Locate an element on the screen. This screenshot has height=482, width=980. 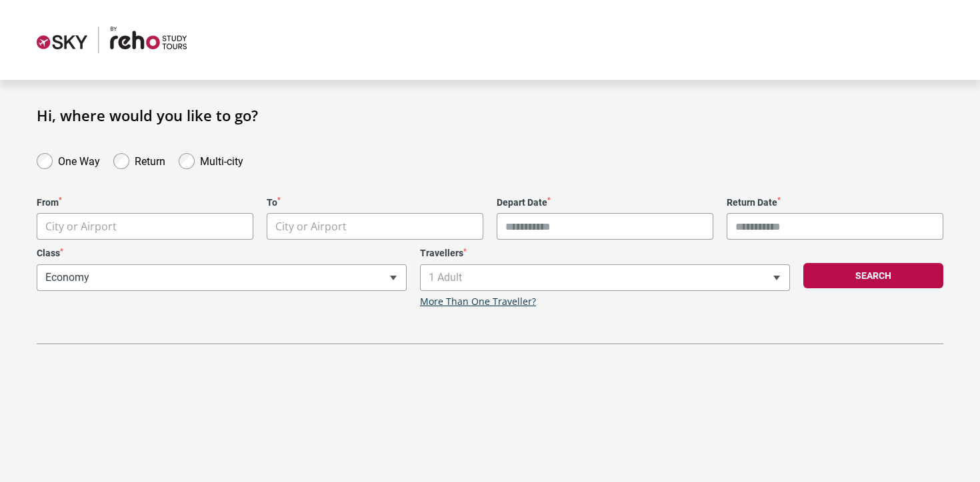
label: Depart Date is located at coordinates (605, 203).